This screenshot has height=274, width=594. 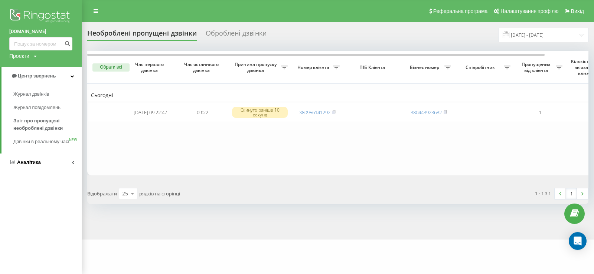 I want to click on td: 1, so click(x=540, y=112).